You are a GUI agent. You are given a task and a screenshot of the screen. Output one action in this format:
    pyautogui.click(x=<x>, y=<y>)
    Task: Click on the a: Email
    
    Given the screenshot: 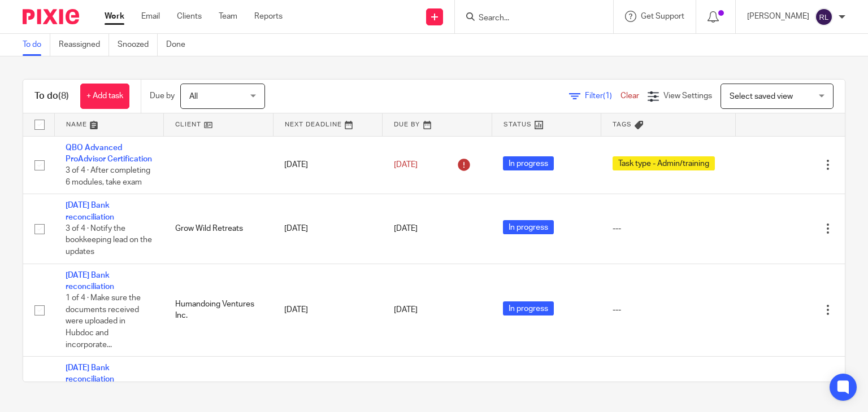 What is the action you would take?
    pyautogui.click(x=151, y=17)
    